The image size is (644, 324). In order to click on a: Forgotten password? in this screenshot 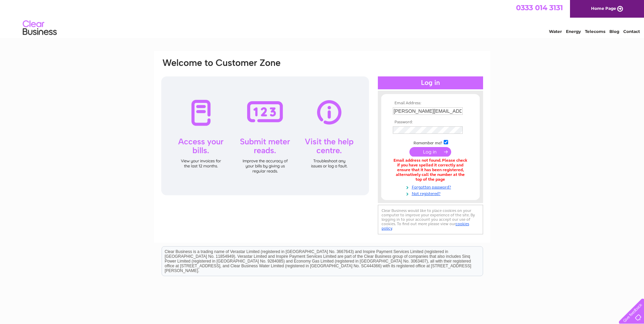, I will do `click(431, 187)`.